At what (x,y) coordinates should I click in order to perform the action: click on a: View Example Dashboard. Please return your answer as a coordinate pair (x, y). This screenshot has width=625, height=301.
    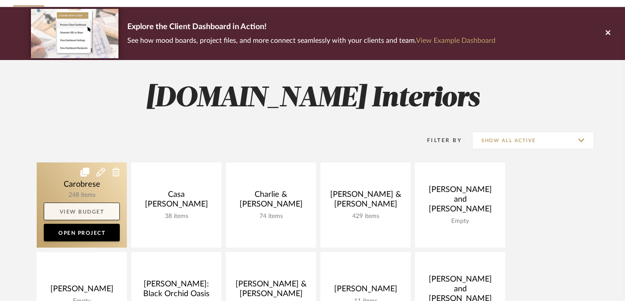
    Looking at the image, I should click on (456, 41).